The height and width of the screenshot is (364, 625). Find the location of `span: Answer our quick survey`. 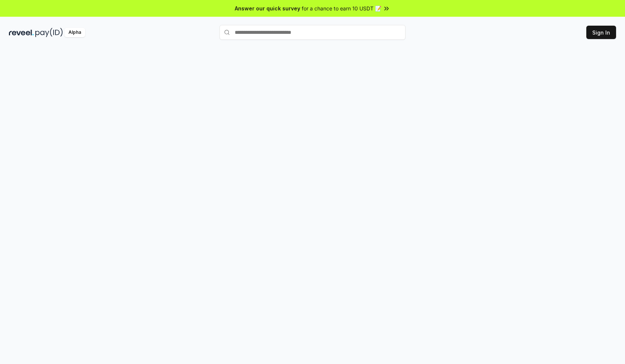

span: Answer our quick survey is located at coordinates (268, 8).